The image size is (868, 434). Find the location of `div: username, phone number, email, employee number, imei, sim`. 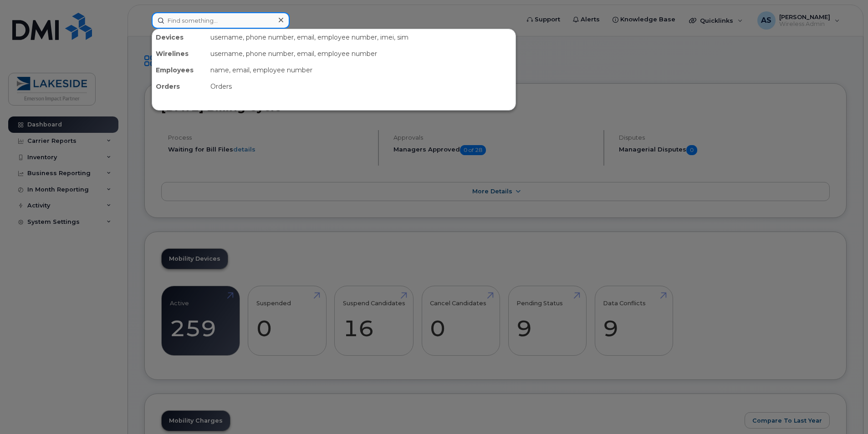

div: username, phone number, email, employee number, imei, sim is located at coordinates (361, 38).